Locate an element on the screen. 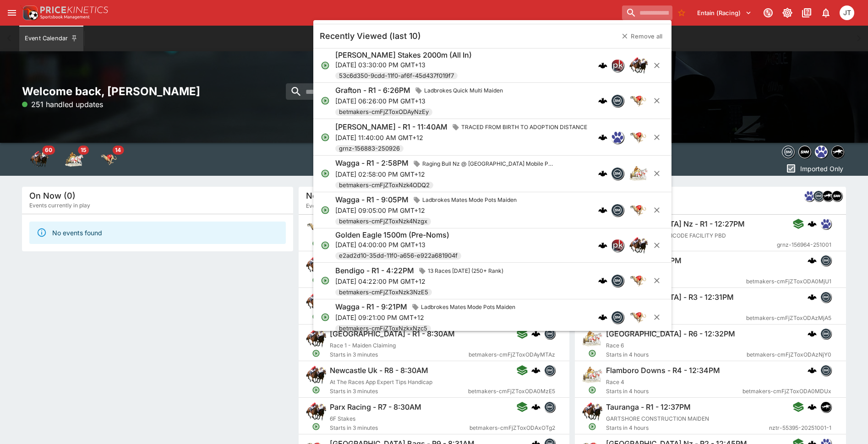  h5: Recently Viewed (last 10) is located at coordinates (370, 36).